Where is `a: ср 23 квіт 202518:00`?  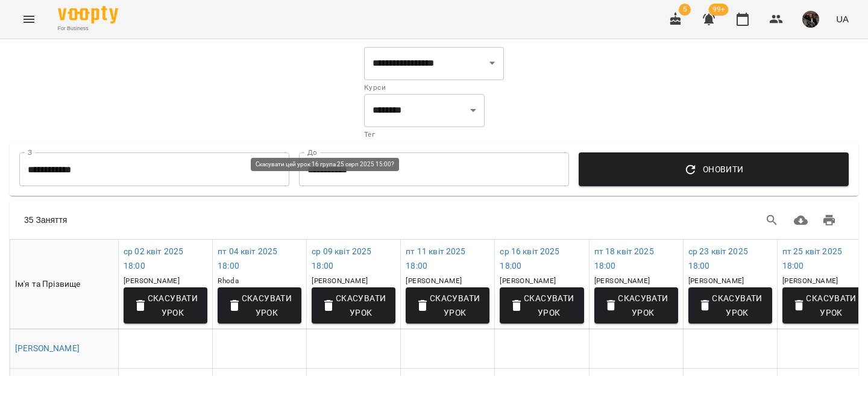
a: ср 23 квіт 202518:00 is located at coordinates (718, 258).